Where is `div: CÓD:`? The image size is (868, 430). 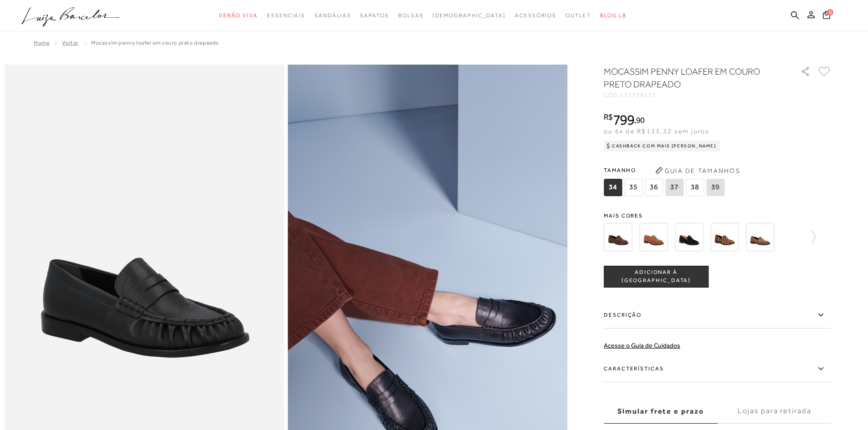
div: CÓD: is located at coordinates (695, 95).